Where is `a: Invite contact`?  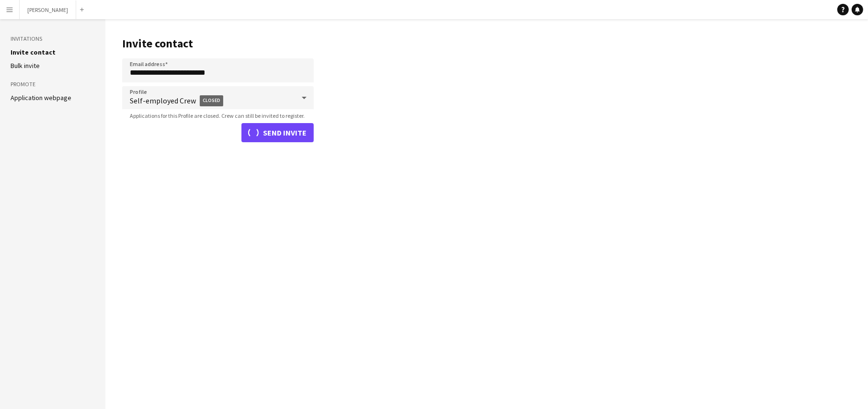
a: Invite contact is located at coordinates (33, 52).